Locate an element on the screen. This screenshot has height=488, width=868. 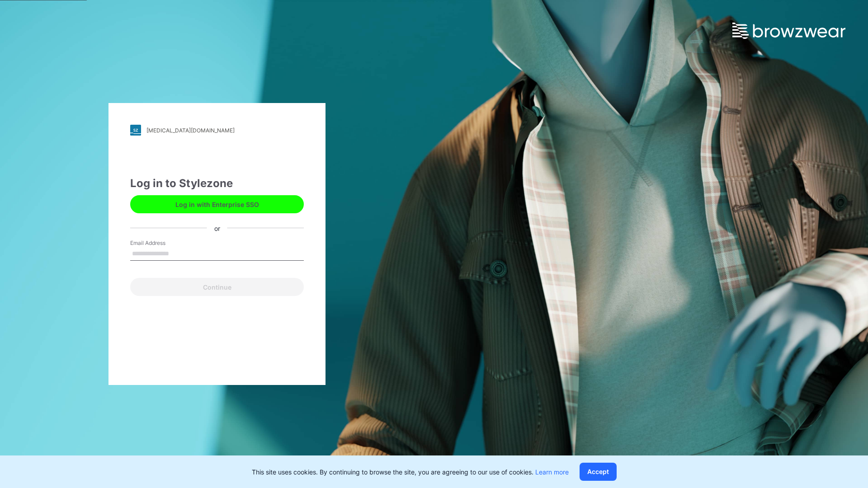
button: Accept is located at coordinates (598, 472).